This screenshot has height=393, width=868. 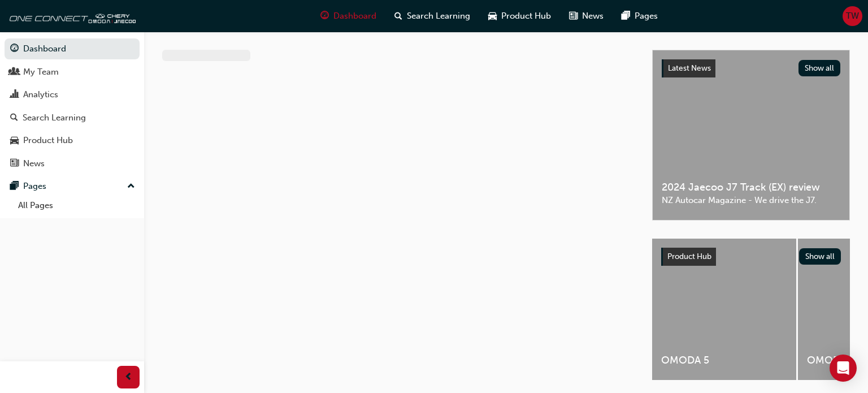 I want to click on a: news-iconNews, so click(x=586, y=16).